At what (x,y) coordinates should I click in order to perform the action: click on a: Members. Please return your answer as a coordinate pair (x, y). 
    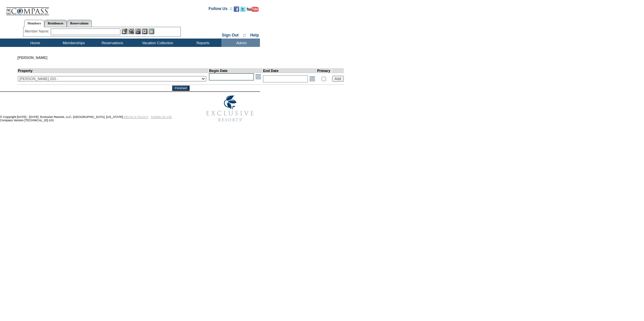
    Looking at the image, I should click on (34, 24).